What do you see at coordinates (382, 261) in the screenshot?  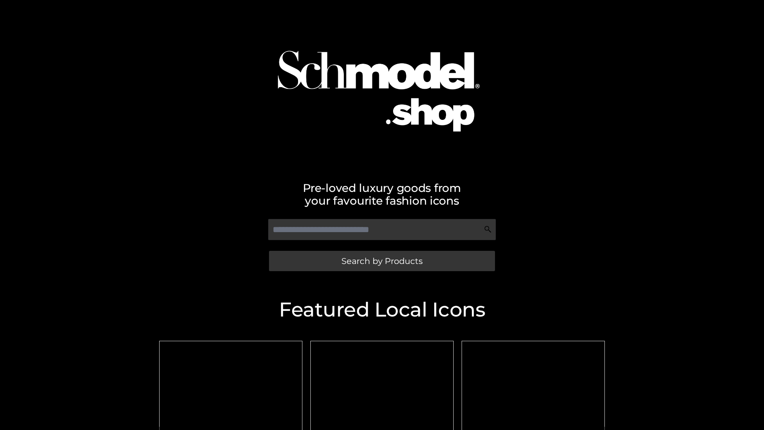 I see `span: Search by Products` at bounding box center [382, 261].